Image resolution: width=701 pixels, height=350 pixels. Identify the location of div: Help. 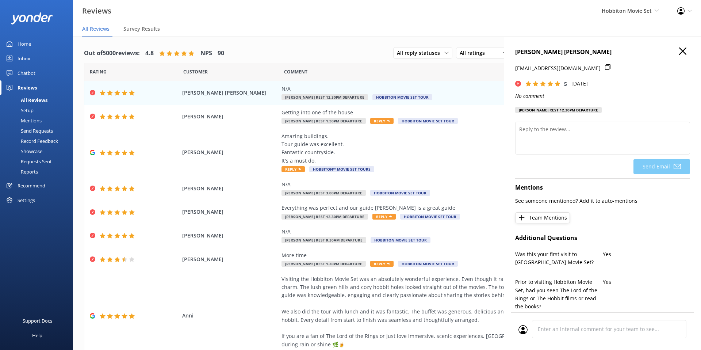
(37, 335).